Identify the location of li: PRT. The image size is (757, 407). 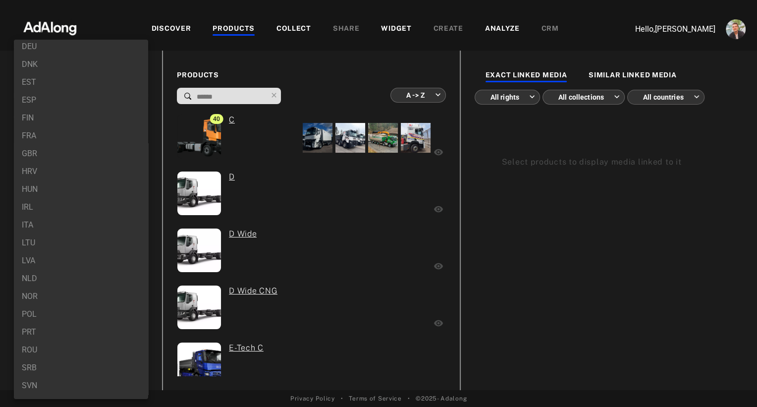
(81, 332).